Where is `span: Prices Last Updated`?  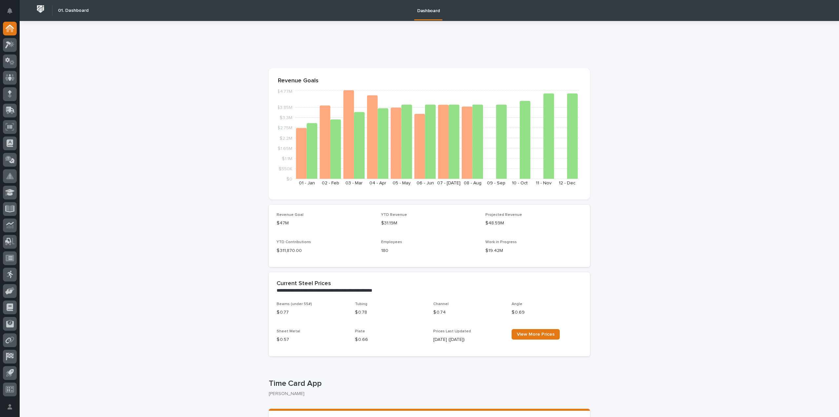 span: Prices Last Updated is located at coordinates (452, 331).